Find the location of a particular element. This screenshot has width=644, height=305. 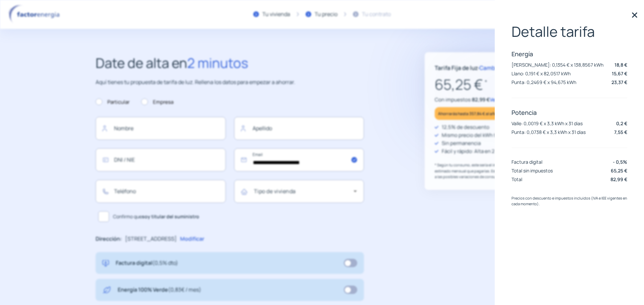

b: soy titular del suministro is located at coordinates (170, 217).